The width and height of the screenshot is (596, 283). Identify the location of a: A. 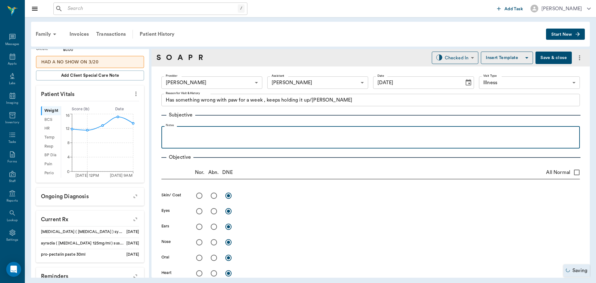
(180, 58).